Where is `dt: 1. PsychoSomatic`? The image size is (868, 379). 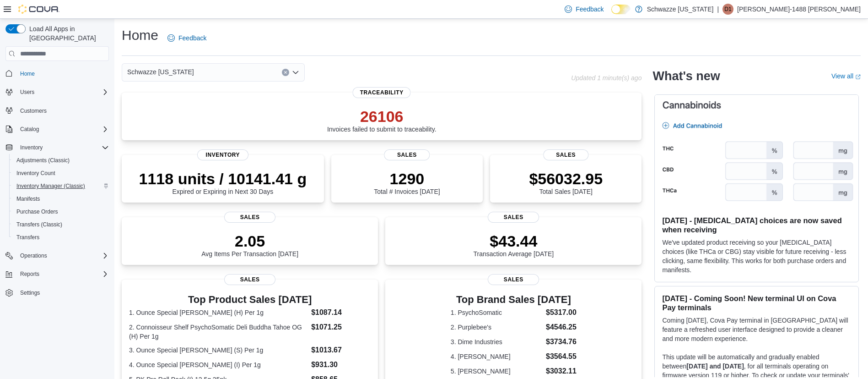
dt: 1. PsychoSomatic is located at coordinates (497, 312).